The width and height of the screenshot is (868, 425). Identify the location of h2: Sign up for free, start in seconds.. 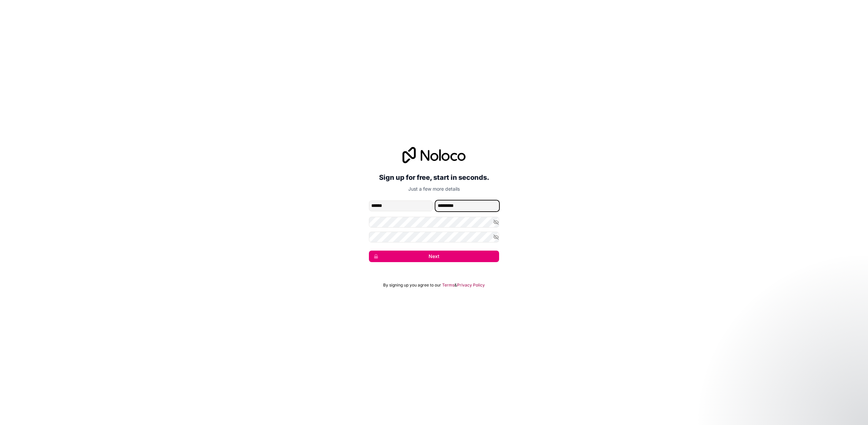
(434, 177).